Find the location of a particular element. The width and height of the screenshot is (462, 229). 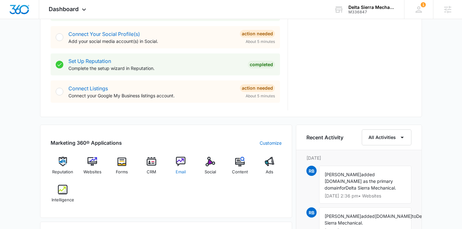

a: Set Up Reputation is located at coordinates (90, 61).